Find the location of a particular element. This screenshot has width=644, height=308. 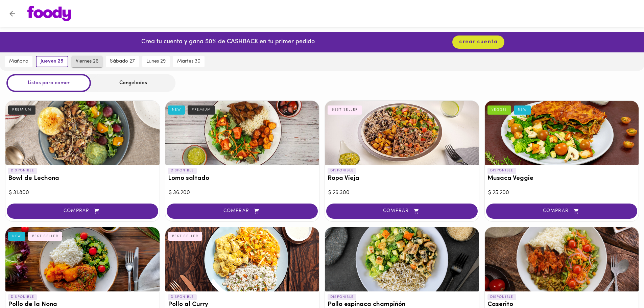

span: lunes 29 is located at coordinates (156, 62).